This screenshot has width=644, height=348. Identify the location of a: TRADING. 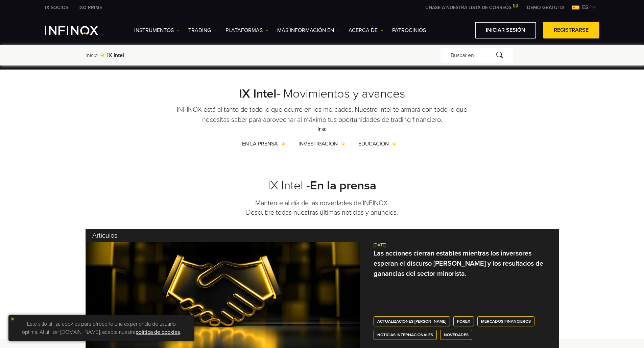
(203, 30).